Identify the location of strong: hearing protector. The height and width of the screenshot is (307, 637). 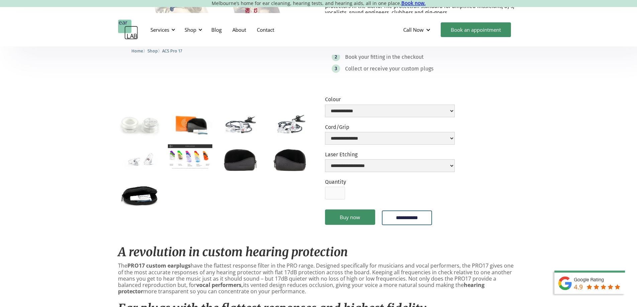
(301, 288).